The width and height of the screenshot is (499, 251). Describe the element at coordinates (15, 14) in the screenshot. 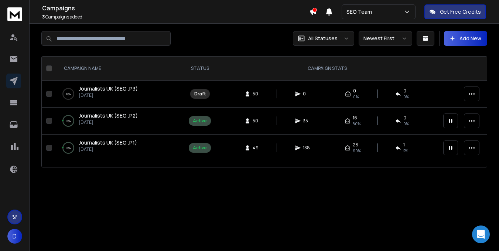

I see `img: logo` at that location.